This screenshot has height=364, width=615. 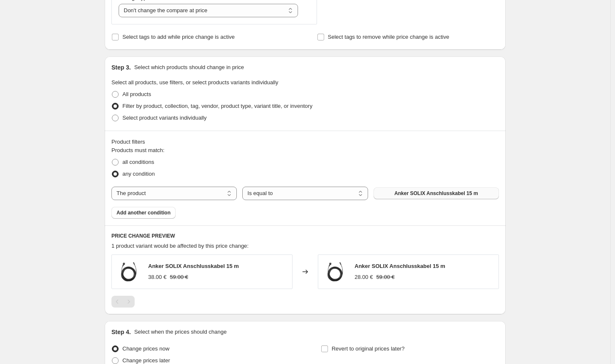 I want to click on span: Filter by product, collection, tag, vendor, product type, variant title, or inventory, so click(x=218, y=106).